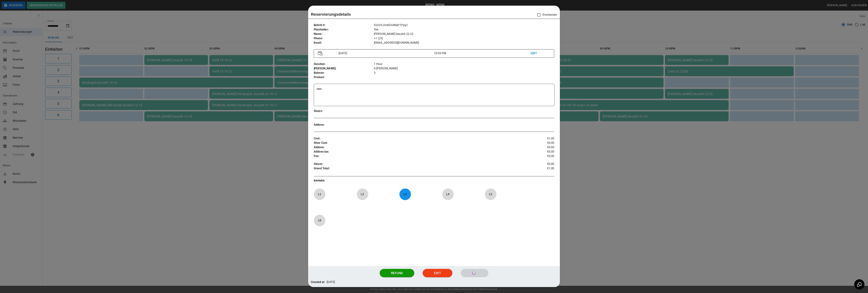 Image resolution: width=868 pixels, height=293 pixels. I want to click on p: Platzhalter :, so click(344, 30).